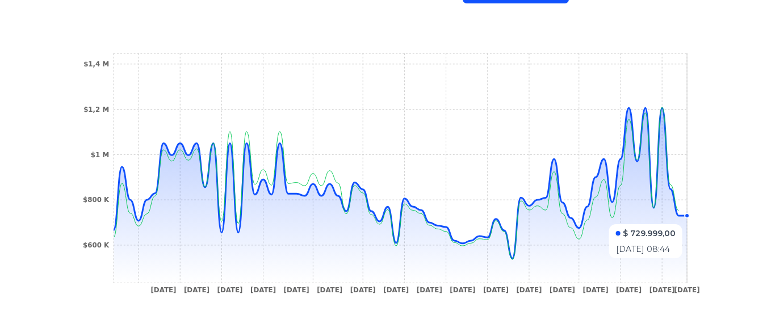  What do you see at coordinates (100, 155) in the screenshot?
I see `tspan: $1 M` at bounding box center [100, 155].